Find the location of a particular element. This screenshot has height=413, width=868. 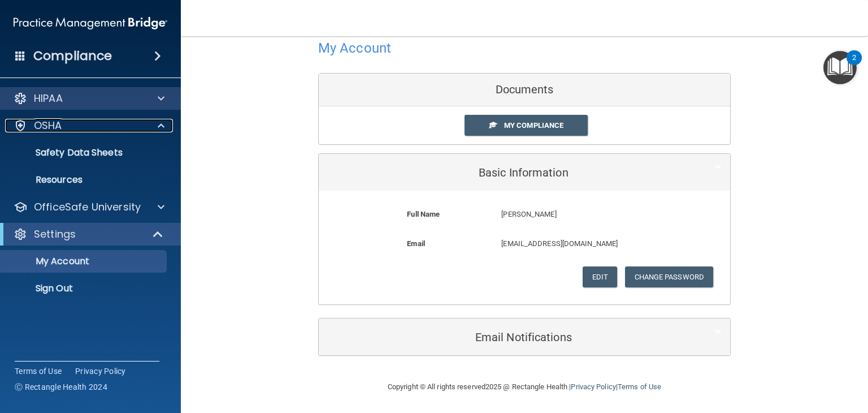

span: My Compliance is located at coordinates (534, 125).